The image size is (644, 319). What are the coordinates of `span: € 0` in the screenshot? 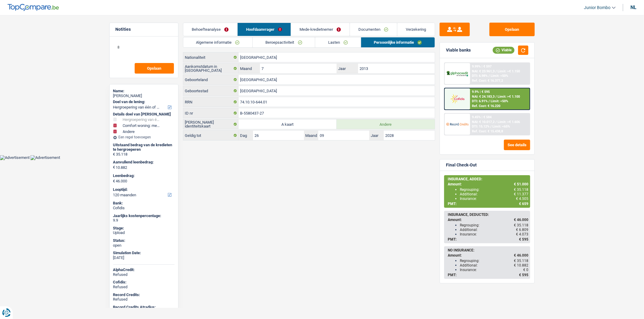 It's located at (526, 270).